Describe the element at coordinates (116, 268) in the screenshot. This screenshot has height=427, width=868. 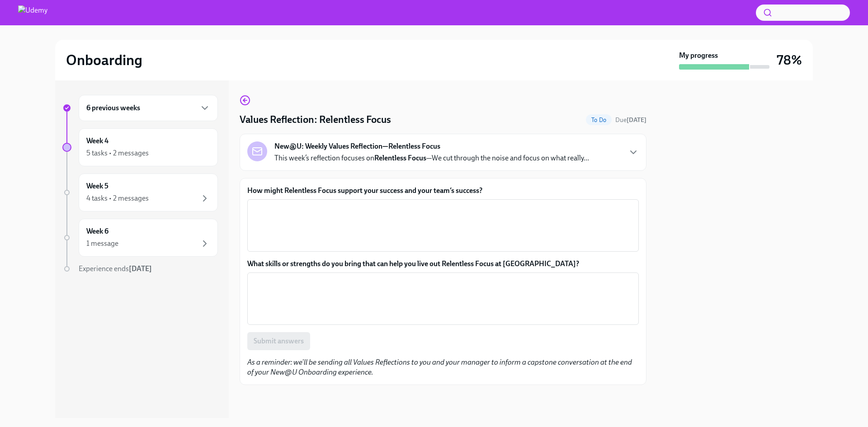
I see `span: Experience ends` at that location.